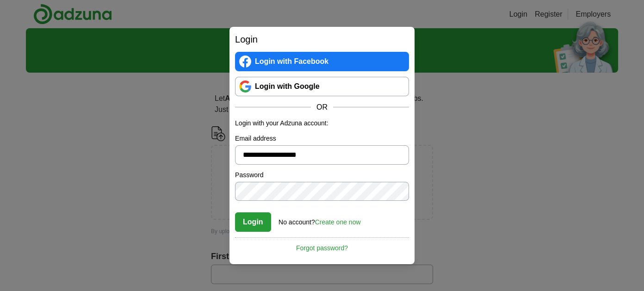 The width and height of the screenshot is (644, 291). What do you see at coordinates (253, 222) in the screenshot?
I see `button: Login` at bounding box center [253, 222].